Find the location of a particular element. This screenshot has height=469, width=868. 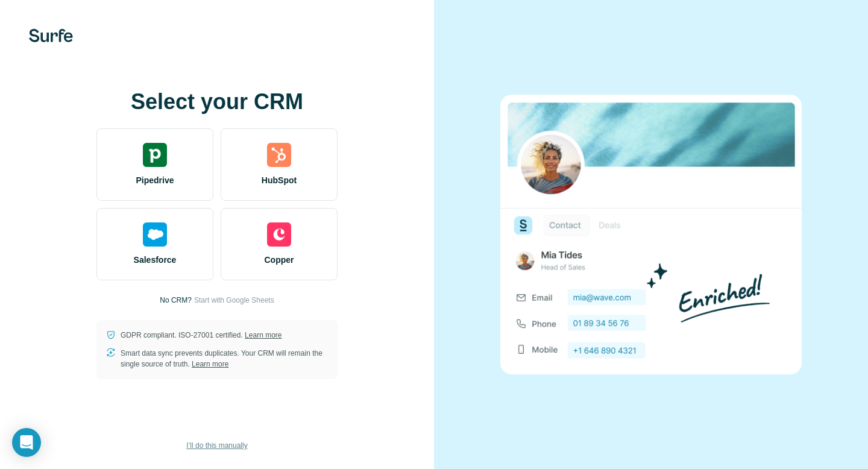

button: I’ll do this manually is located at coordinates (216, 445).